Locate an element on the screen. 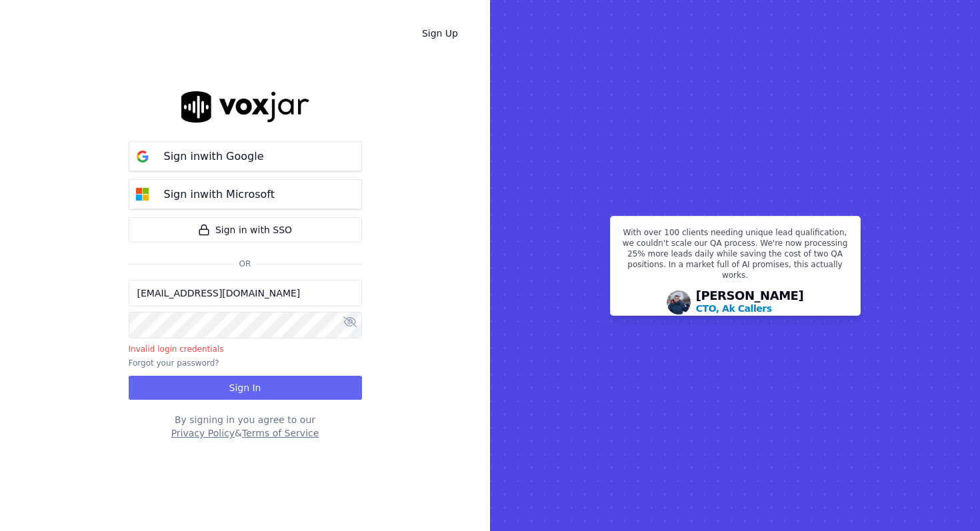  p: With over 100 clients needing unique lead qualification, we couldn't scale our QA process. We're ... is located at coordinates (736, 257).